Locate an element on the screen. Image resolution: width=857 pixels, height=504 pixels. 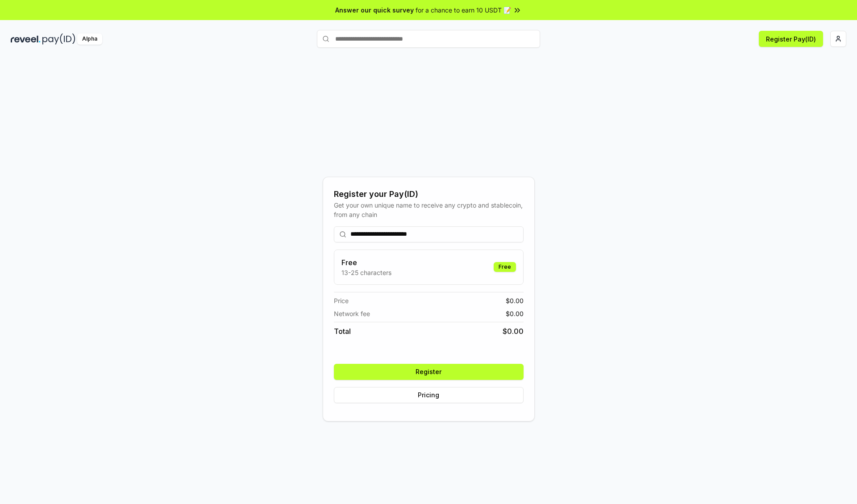
img: reveel_dark is located at coordinates (26, 39).